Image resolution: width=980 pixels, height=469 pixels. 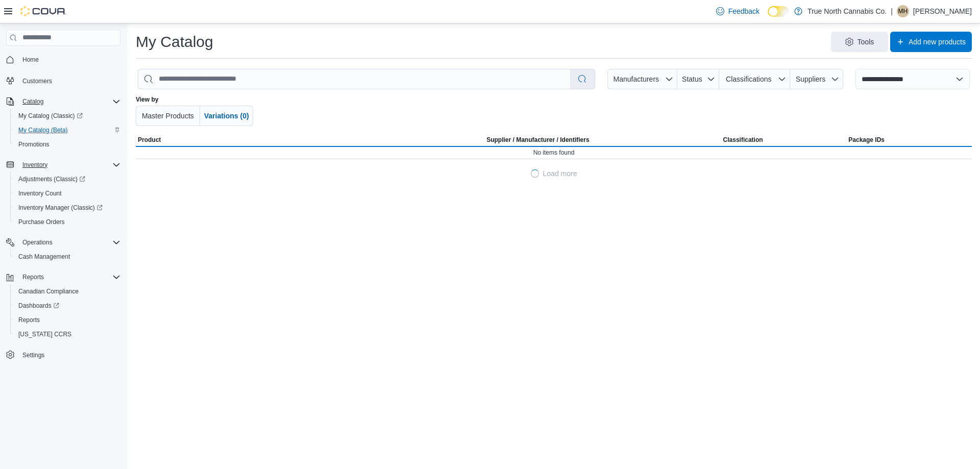 What do you see at coordinates (554, 153) in the screenshot?
I see `span: No items found` at bounding box center [554, 153].